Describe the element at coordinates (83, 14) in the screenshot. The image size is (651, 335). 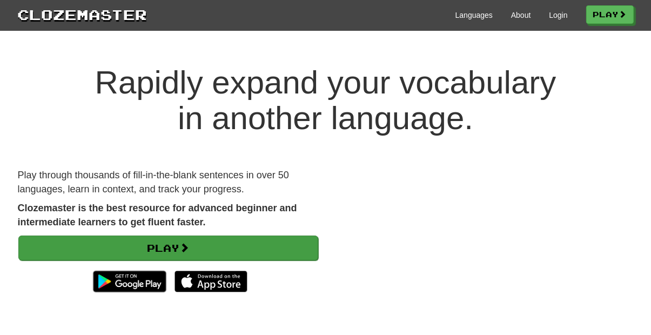
I see `a: Clozemaster` at that location.